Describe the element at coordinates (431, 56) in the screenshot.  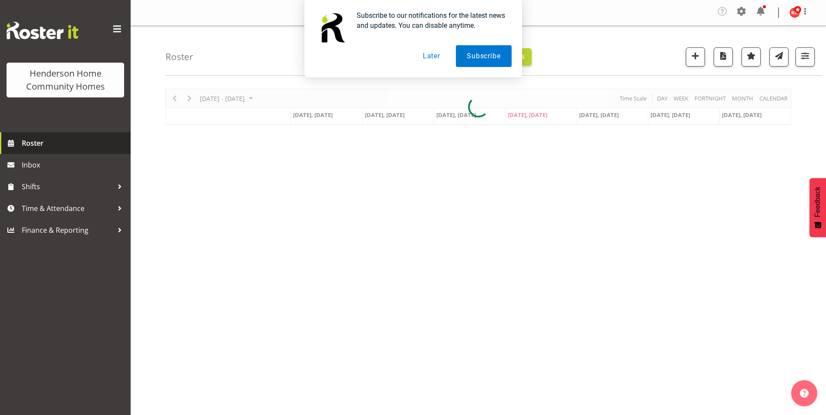
I see `button: Later` at that location.